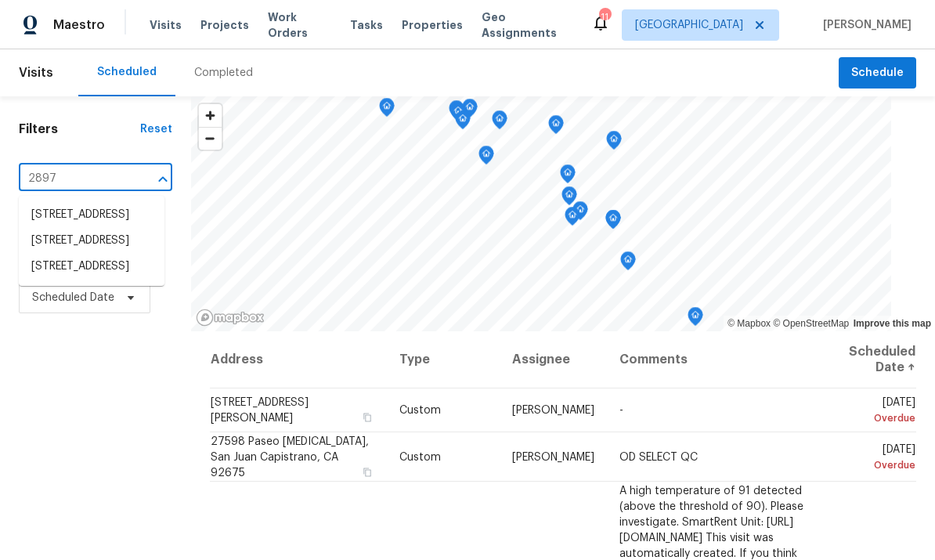 This screenshot has height=560, width=935. Describe the element at coordinates (155, 129) in the screenshot. I see `div: Reset` at that location.